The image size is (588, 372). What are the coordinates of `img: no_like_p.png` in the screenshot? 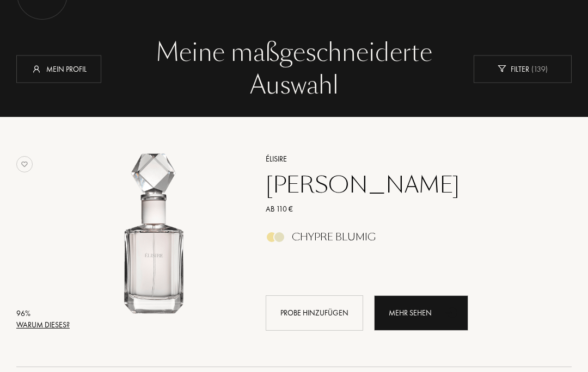 It's located at (24, 164).